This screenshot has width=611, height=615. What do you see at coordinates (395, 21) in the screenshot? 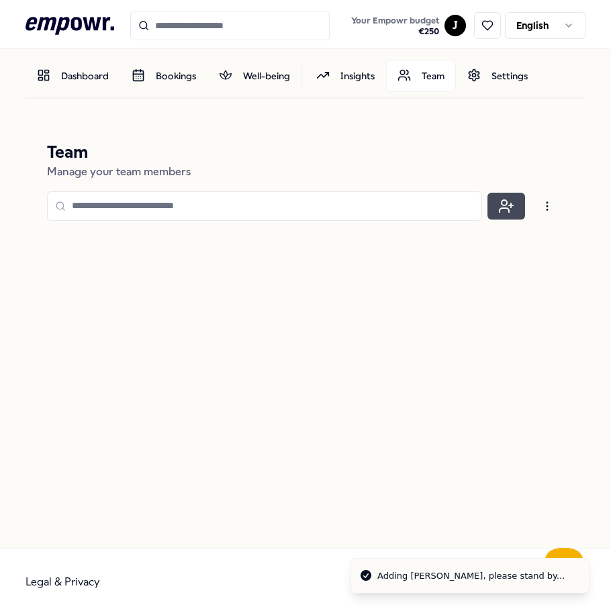
I see `span: Your Empowr budget` at bounding box center [395, 21].